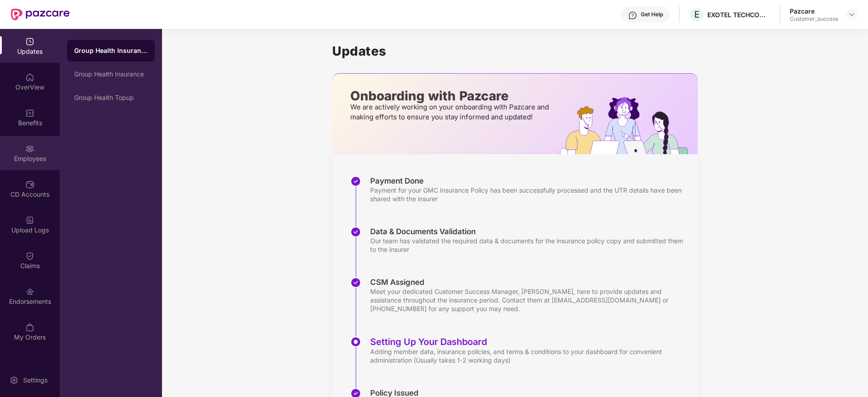 Image resolution: width=868 pixels, height=397 pixels. What do you see at coordinates (632, 15) in the screenshot?
I see `img: svg+xml;base64,PHN2ZyBpZD0iSGVscC0zMngzMiIgeG1sbnM9Imh0dHA6Ly93d3cudzMub3JnLzIwMDAvc3ZnIiB3aWR0aD...` at bounding box center [632, 15].